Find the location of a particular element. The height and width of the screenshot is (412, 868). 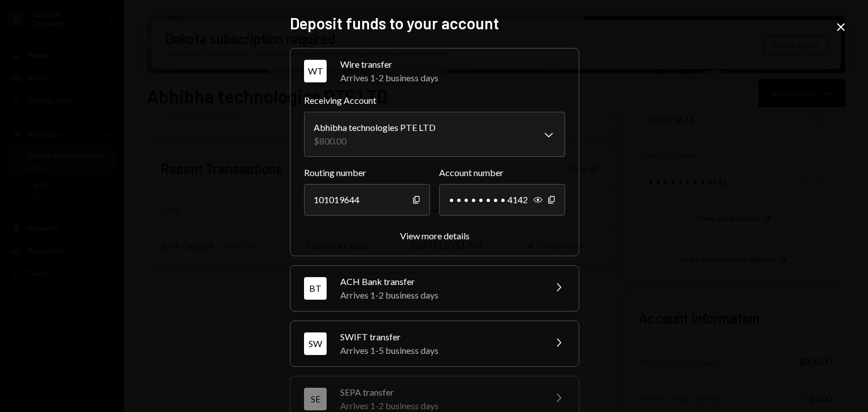

h2: Deposit funds to your account is located at coordinates (434, 23).